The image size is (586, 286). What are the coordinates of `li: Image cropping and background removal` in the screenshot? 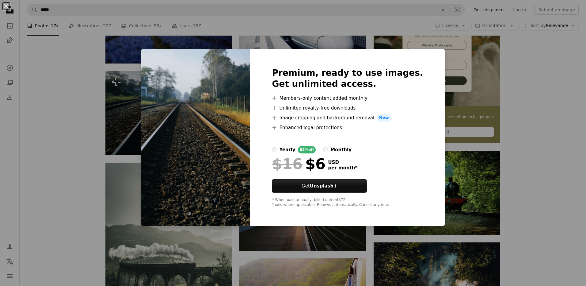 It's located at (347, 118).